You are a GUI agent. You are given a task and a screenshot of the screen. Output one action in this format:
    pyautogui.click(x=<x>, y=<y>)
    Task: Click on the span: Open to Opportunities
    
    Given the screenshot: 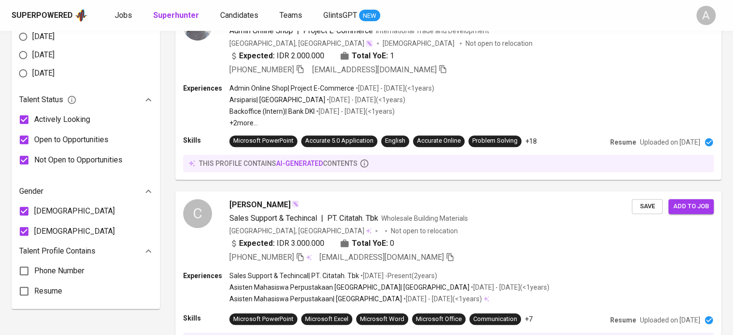 What is the action you would take?
    pyautogui.click(x=71, y=140)
    